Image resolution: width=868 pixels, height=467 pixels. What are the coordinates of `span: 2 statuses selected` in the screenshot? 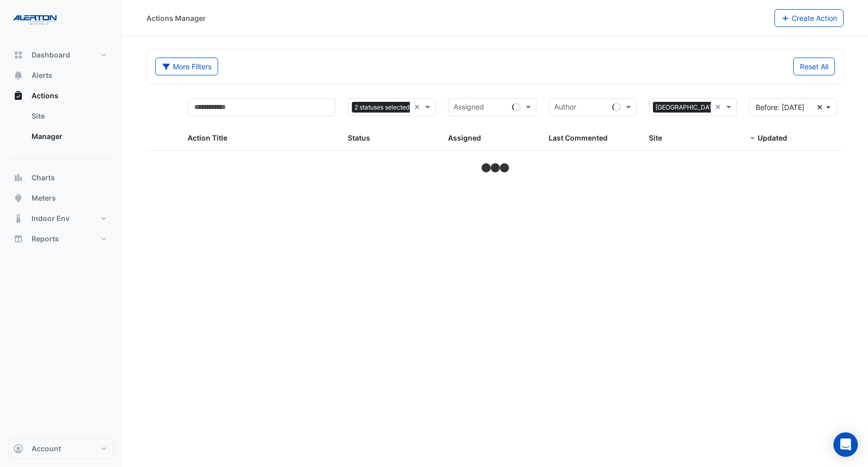 It's located at (382, 108).